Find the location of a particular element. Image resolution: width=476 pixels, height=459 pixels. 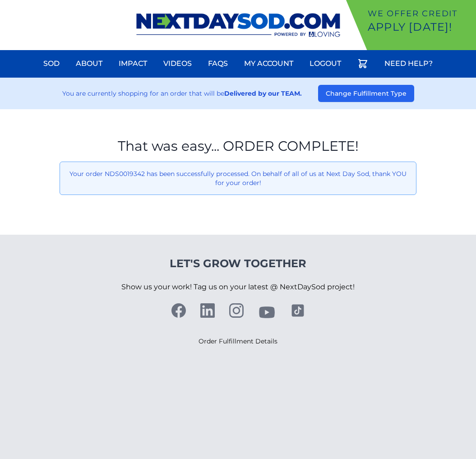

strong: Delivered by our TEAM. is located at coordinates (263, 93).